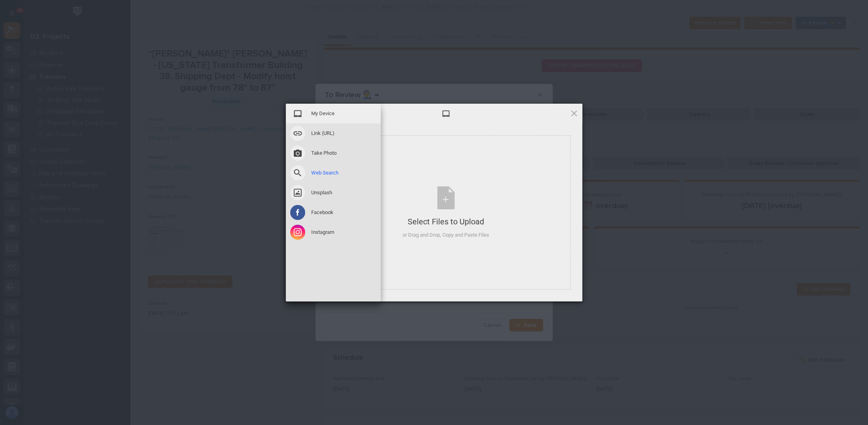 Image resolution: width=868 pixels, height=425 pixels. What do you see at coordinates (333, 153) in the screenshot?
I see `div: Take Photo` at bounding box center [333, 153].